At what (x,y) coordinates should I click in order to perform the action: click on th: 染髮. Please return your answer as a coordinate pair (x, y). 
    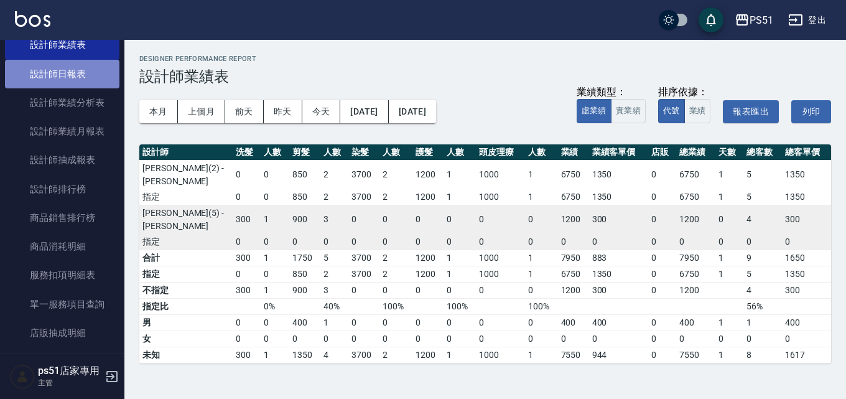
    Looking at the image, I should click on (364, 152).